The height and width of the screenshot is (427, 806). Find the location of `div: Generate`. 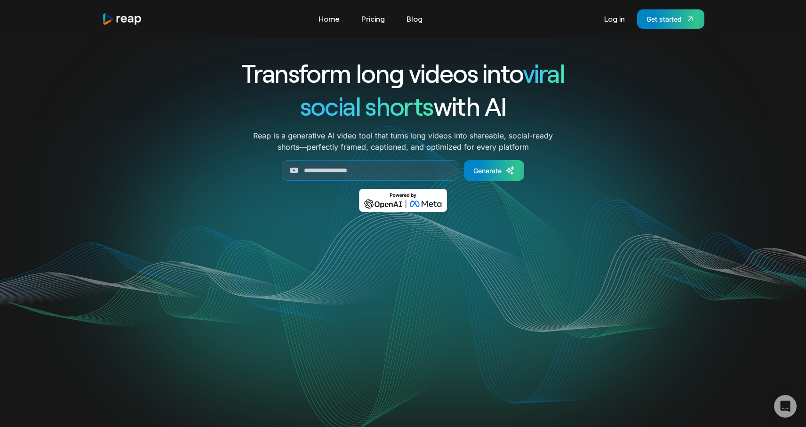

div: Generate is located at coordinates (488, 170).